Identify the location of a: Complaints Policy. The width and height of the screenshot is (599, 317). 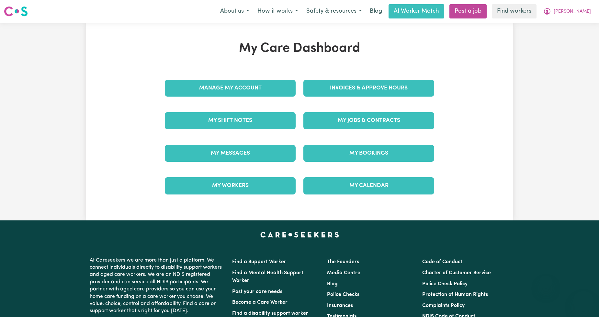
(443, 305).